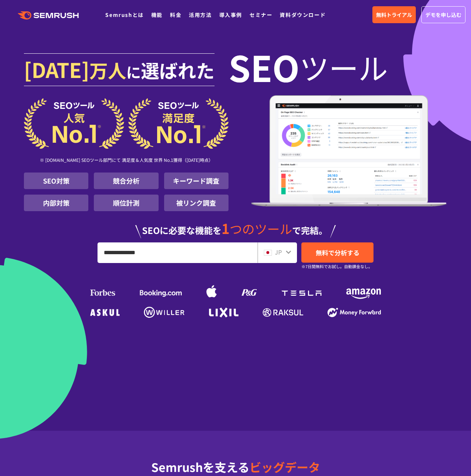 This screenshot has width=471, height=476. What do you see at coordinates (261, 229) in the screenshot?
I see `span: つのツール` at bounding box center [261, 229].